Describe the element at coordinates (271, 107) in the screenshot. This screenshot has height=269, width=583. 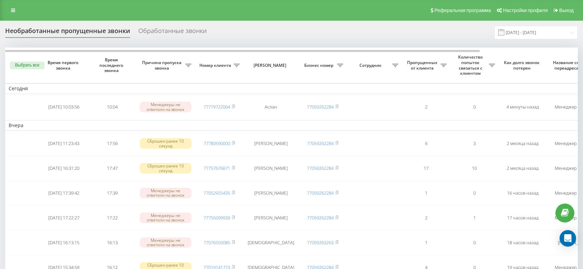
I see `td: Аслан` at that location.